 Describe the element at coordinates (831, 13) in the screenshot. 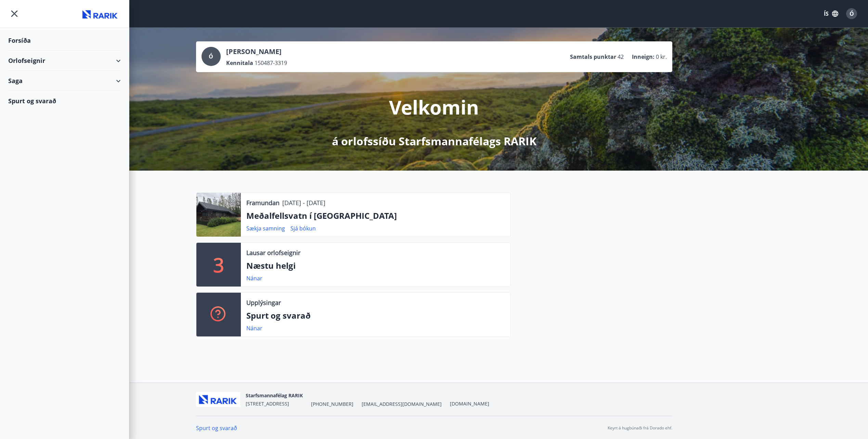

I see `button: ÍS` at that location.